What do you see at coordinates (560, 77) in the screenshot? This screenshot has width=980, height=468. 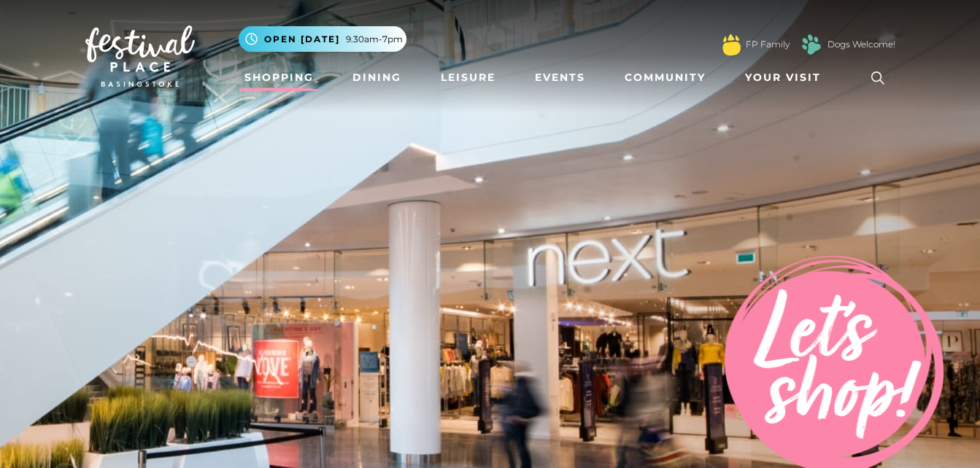 I see `a: Events` at bounding box center [560, 77].